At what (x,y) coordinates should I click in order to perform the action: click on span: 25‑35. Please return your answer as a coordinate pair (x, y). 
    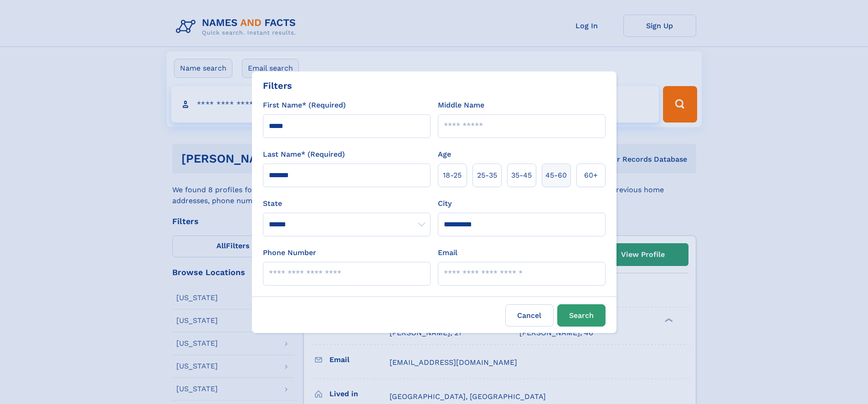
    Looking at the image, I should click on (487, 176).